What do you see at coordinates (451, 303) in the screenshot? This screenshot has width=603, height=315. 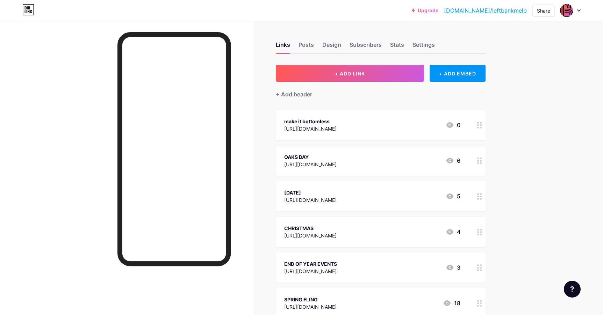 I see `div: 18` at bounding box center [451, 303].